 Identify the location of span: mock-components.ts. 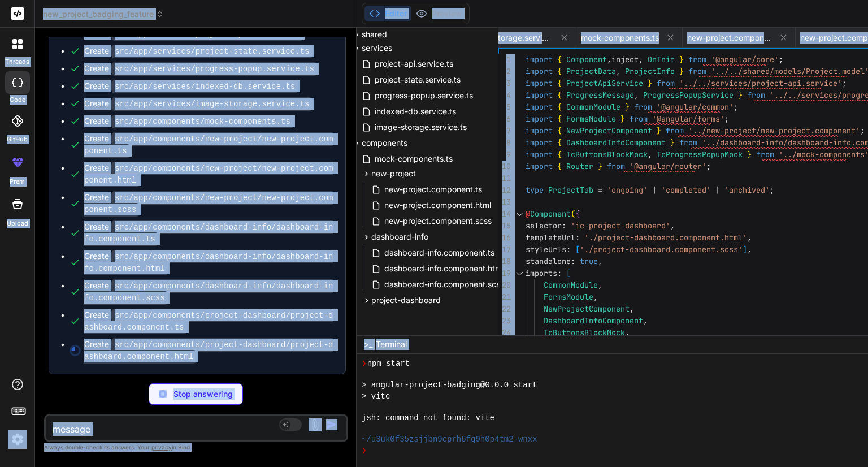
(414, 159).